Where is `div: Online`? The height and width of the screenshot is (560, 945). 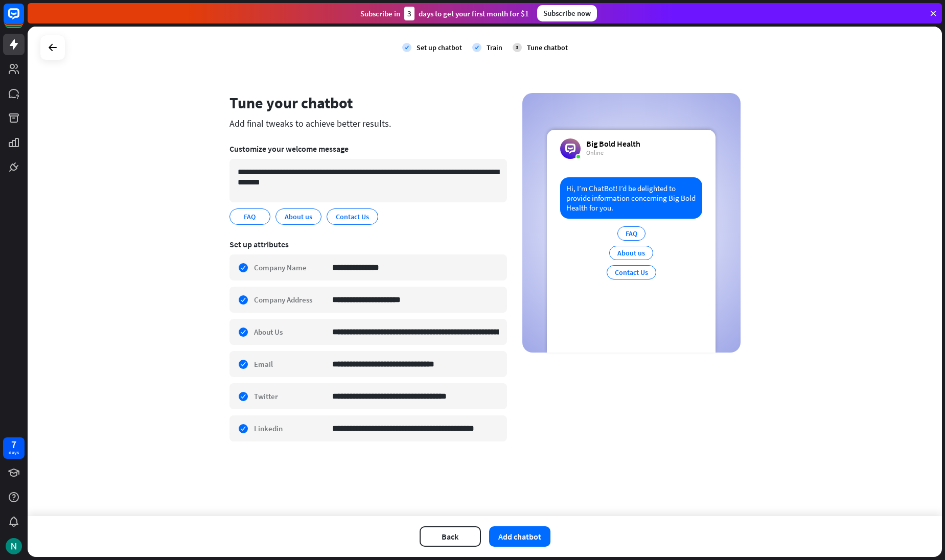
div: Online is located at coordinates (613, 153).